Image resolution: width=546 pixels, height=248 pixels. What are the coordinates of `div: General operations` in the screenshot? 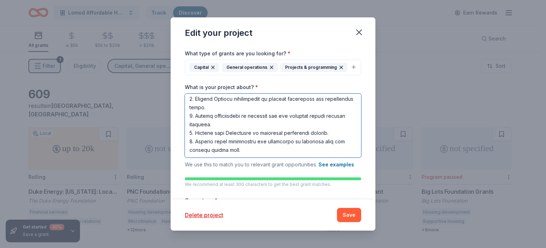 It's located at (249, 67).